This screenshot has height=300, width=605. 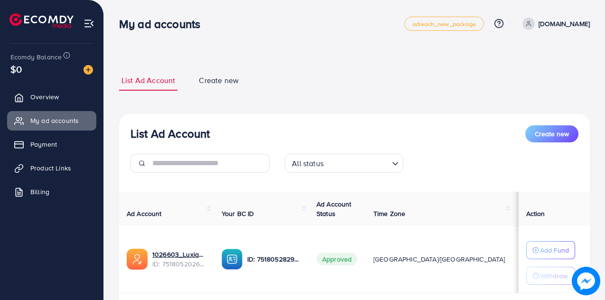 I want to click on img: ic-ba-acc.ded83a64.svg, so click(x=232, y=259).